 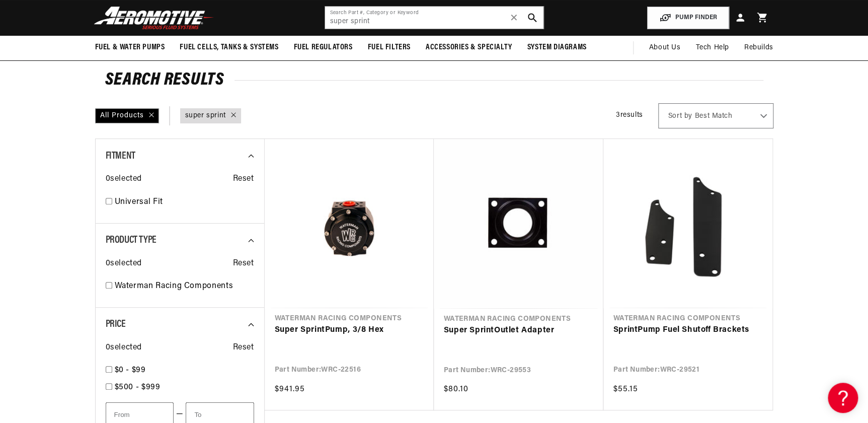 I want to click on input: Search by Part Number, Category or Keyword, so click(x=435, y=18).